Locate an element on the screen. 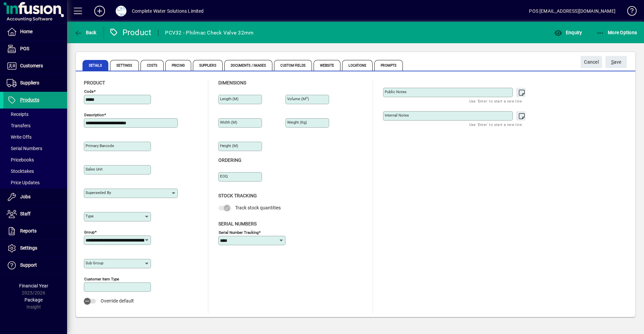 Image resolution: width=644 pixels, height=334 pixels. mat-label: Sub group is located at coordinates (94, 263).